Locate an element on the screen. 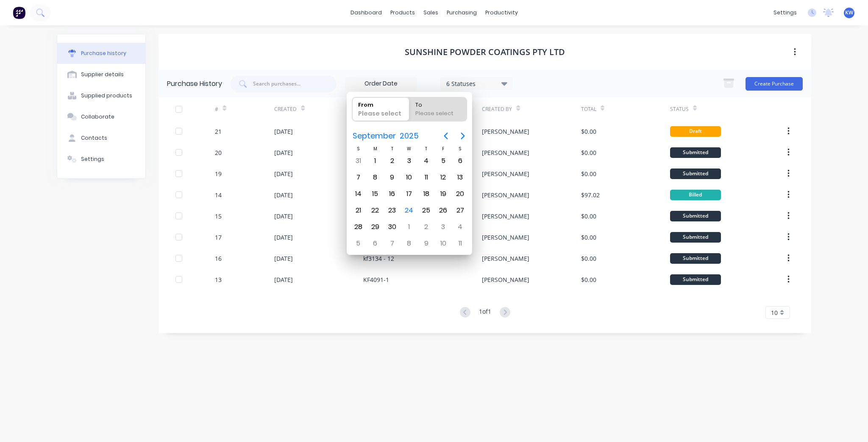 The height and width of the screenshot is (442, 868). button: Previous page is located at coordinates (446, 136).